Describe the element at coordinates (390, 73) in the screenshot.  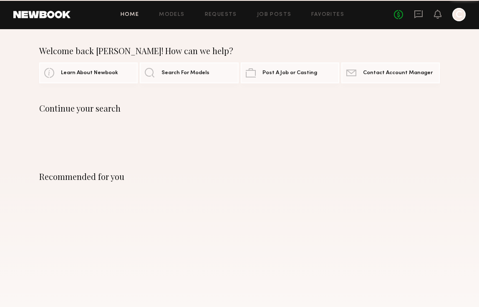
I see `a: Contact Account Manager` at that location.